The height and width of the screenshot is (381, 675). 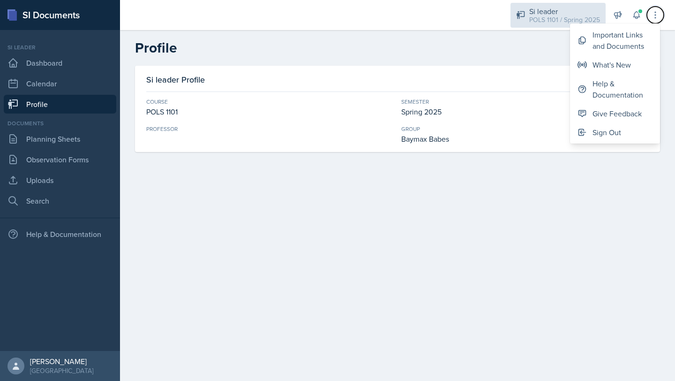 What do you see at coordinates (525, 139) in the screenshot?
I see `div: Baymax Babes` at bounding box center [525, 139].